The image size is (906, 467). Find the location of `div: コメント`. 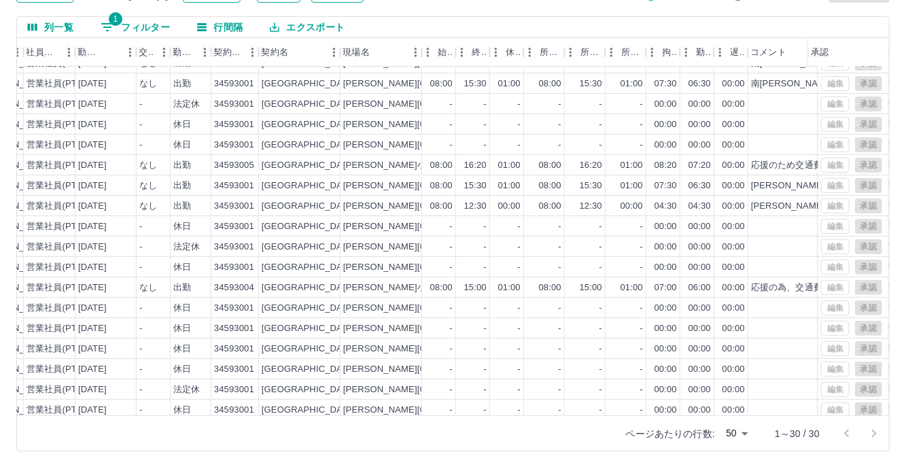

div: コメント is located at coordinates (768, 52).